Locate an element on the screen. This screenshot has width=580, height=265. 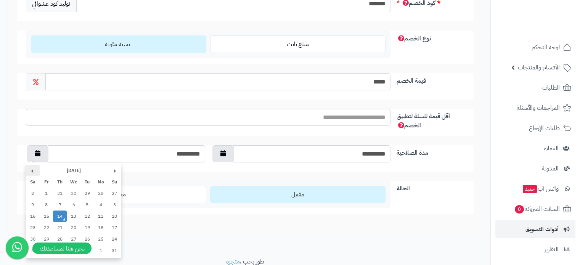
a: المراجعات والأسئلة is located at coordinates (535, 108).